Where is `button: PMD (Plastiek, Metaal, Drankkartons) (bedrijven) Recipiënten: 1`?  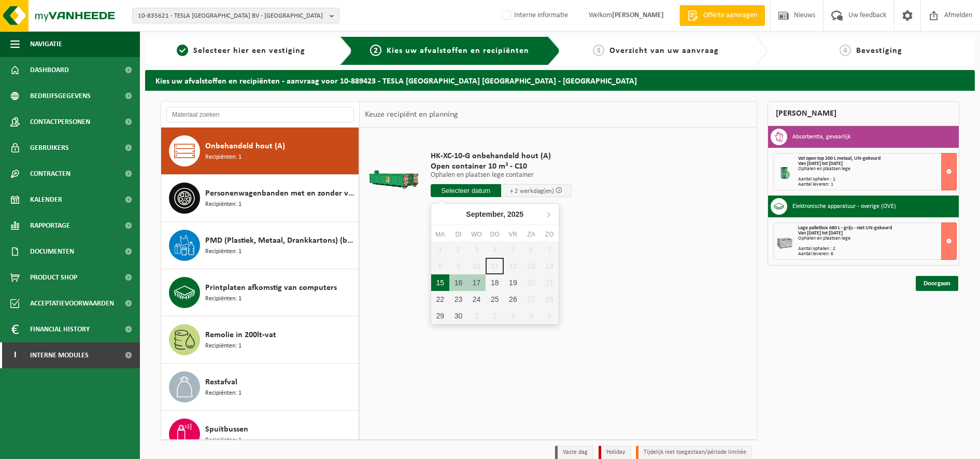
button: PMD (Plastiek, Metaal, Drankkartons) (bedrijven) Recipiënten: 1 is located at coordinates (260, 245).